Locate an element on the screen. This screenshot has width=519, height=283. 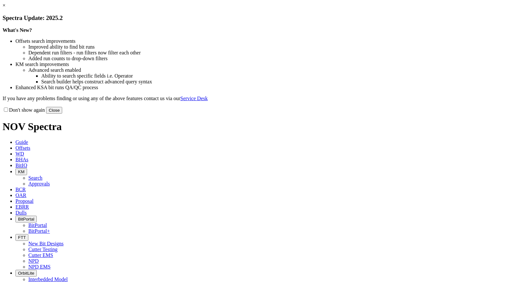
li: Search builder helps construct advanced query syntax is located at coordinates (279, 82).